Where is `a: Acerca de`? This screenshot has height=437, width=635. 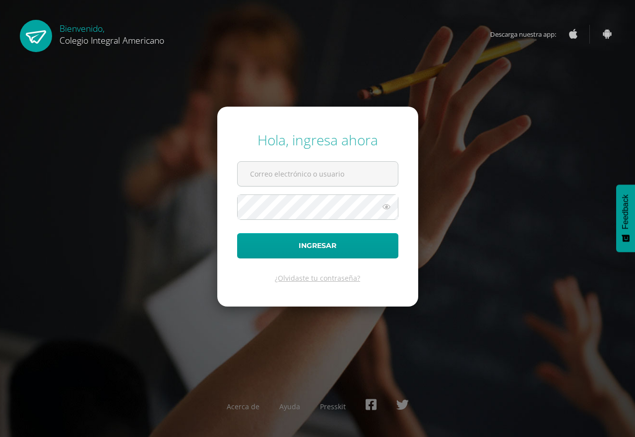 a: Acerca de is located at coordinates (243, 407).